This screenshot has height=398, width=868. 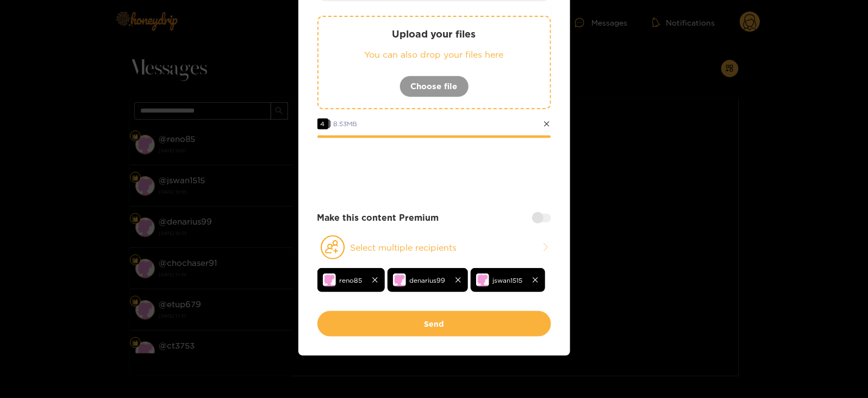 I want to click on span: 4, so click(x=323, y=124).